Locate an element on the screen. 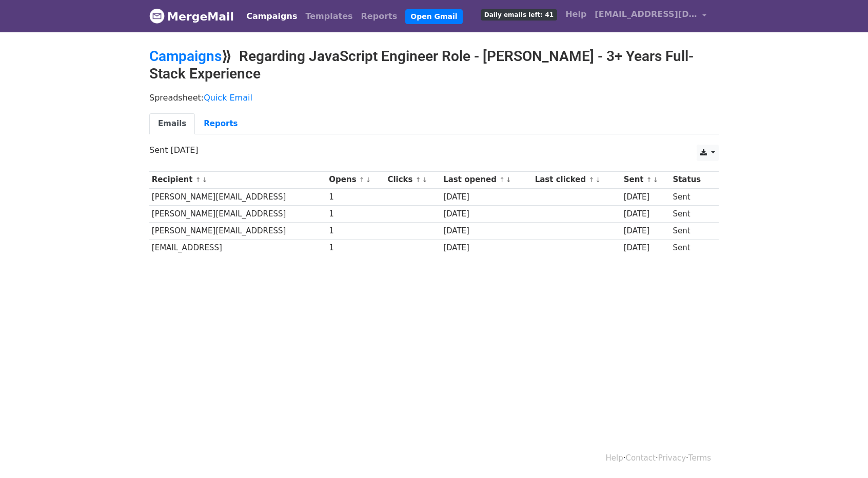 The height and width of the screenshot is (478, 868). a: MergeMail is located at coordinates (192, 16).